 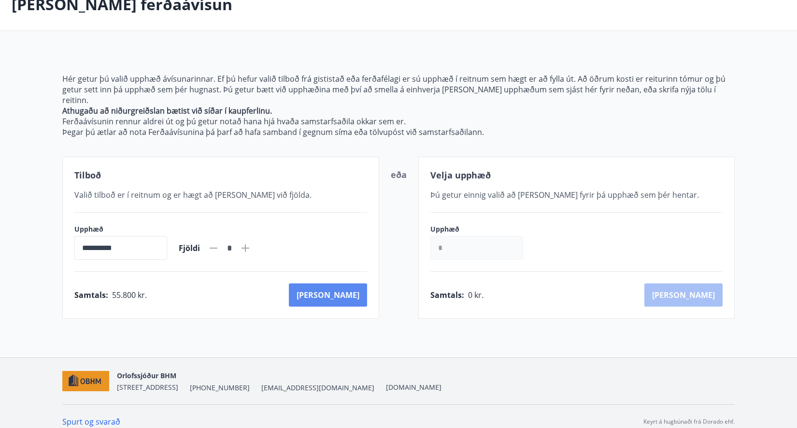 What do you see at coordinates (87, 175) in the screenshot?
I see `span: Tilboð` at bounding box center [87, 175].